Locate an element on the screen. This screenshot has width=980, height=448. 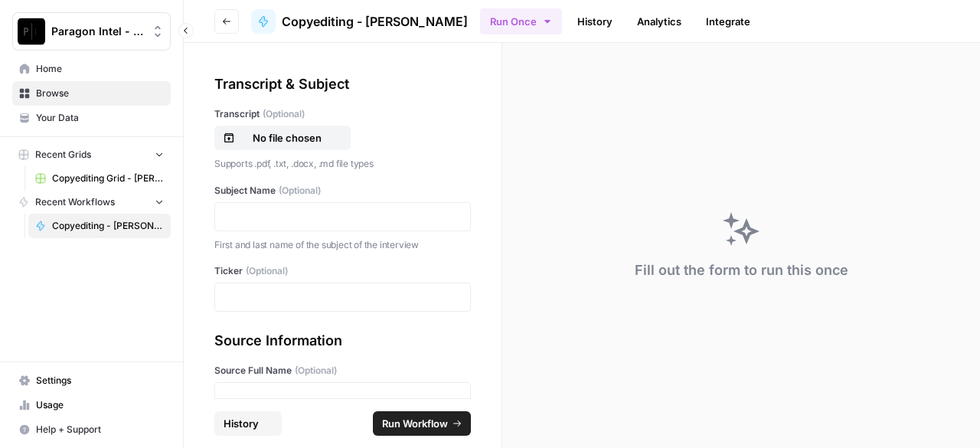
label: Ticker is located at coordinates (342, 271).